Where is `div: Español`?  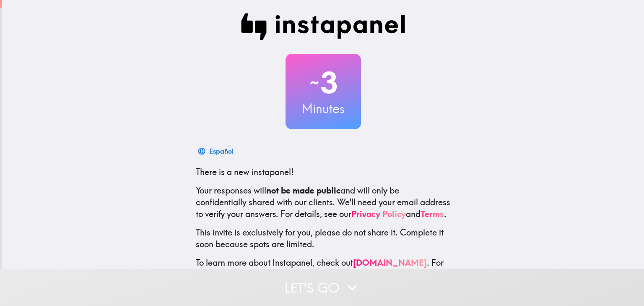 div: Español is located at coordinates (221, 151).